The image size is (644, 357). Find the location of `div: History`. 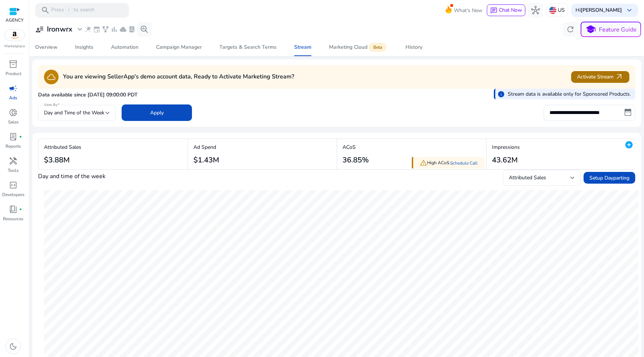

div: History is located at coordinates (414, 47).